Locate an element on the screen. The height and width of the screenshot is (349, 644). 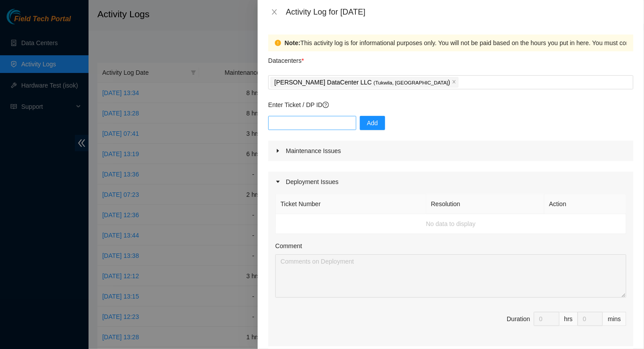
label: Comment is located at coordinates (289, 246).